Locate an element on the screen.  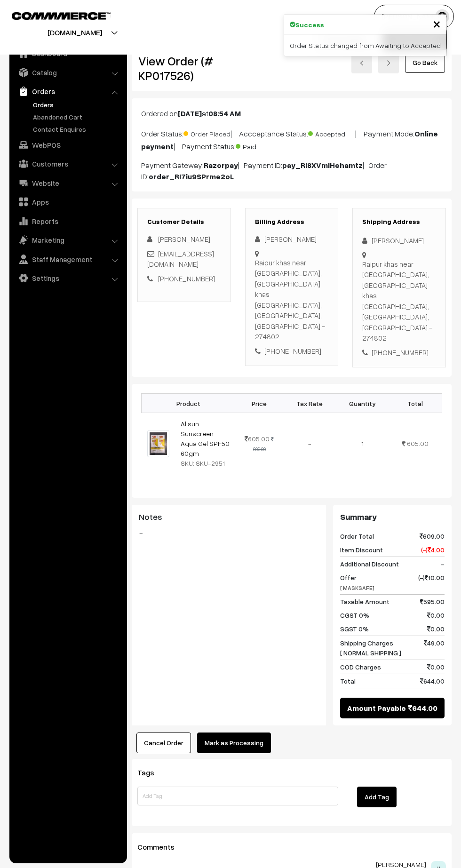
a: Contact Enquires is located at coordinates (77, 129).